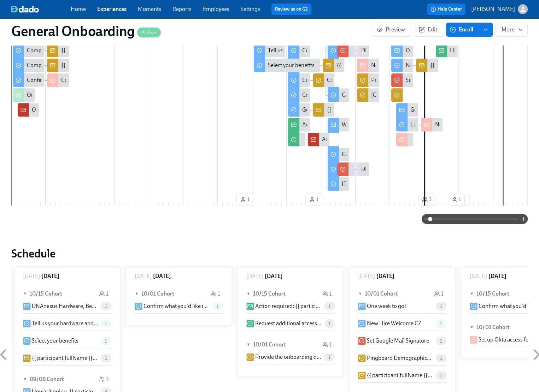  Describe the element at coordinates (446, 9) in the screenshot. I see `span: Help Center` at that location.